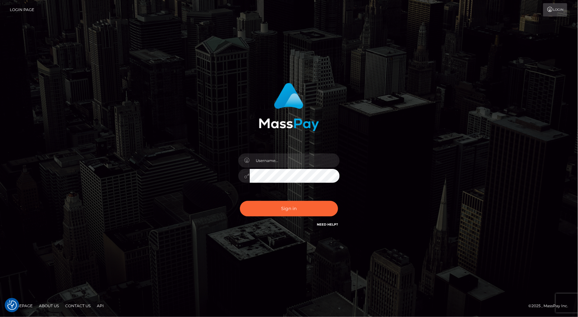 The image size is (578, 317). What do you see at coordinates (22, 10) in the screenshot?
I see `a: Login Page` at bounding box center [22, 10].